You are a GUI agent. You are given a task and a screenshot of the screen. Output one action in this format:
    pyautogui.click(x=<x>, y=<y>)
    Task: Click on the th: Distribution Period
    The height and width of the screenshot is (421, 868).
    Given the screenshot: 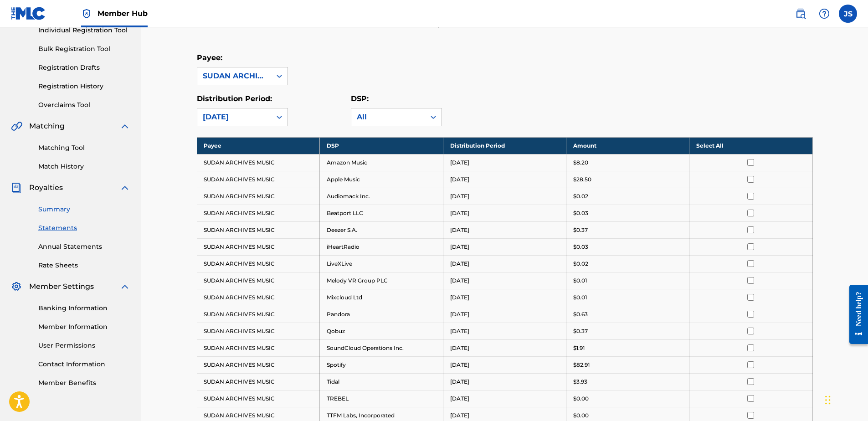 What is the action you would take?
    pyautogui.click(x=505, y=146)
    